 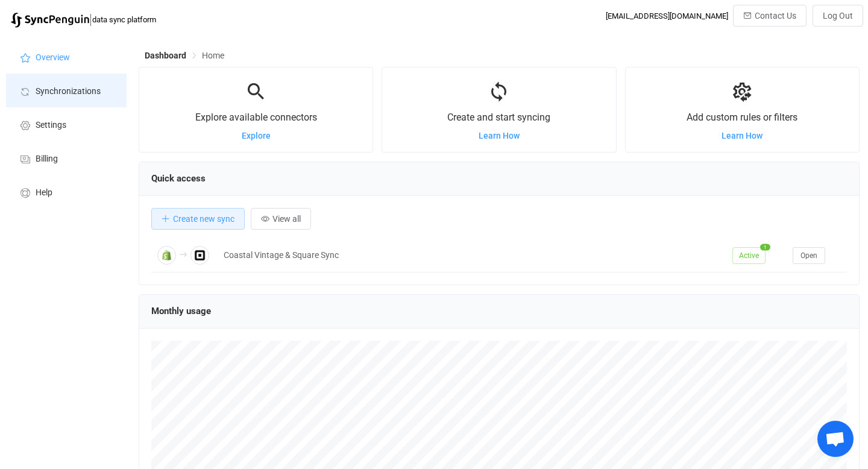 I want to click on a: Billing, so click(x=66, y=158).